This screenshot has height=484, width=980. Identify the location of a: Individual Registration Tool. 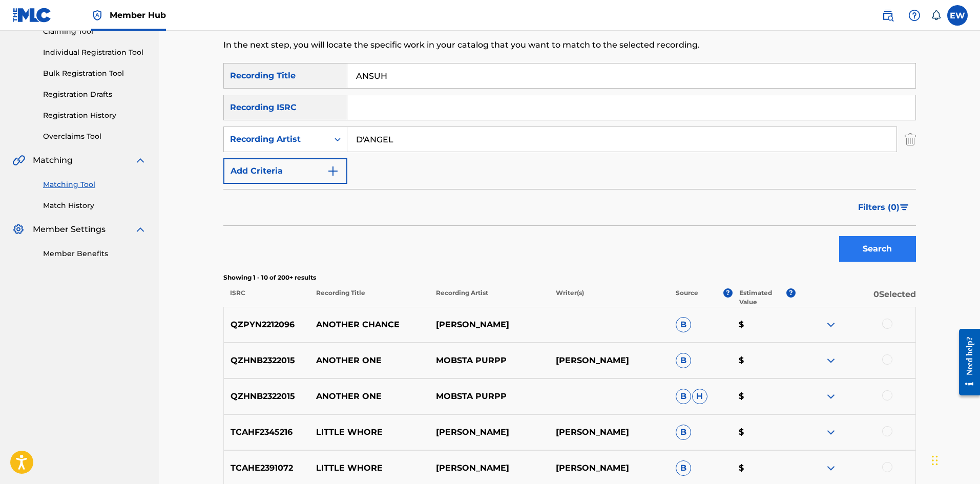
(95, 52).